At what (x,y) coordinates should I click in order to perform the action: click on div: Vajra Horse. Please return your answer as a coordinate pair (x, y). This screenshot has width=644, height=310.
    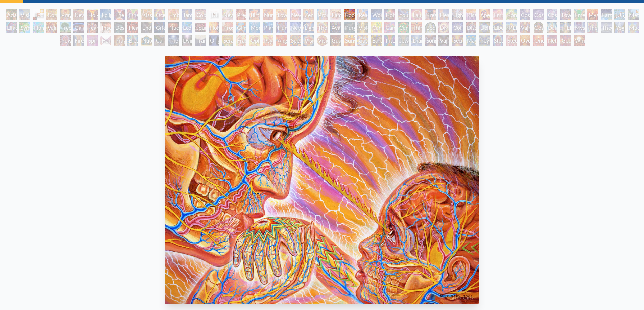
    Looking at the image, I should click on (52, 28).